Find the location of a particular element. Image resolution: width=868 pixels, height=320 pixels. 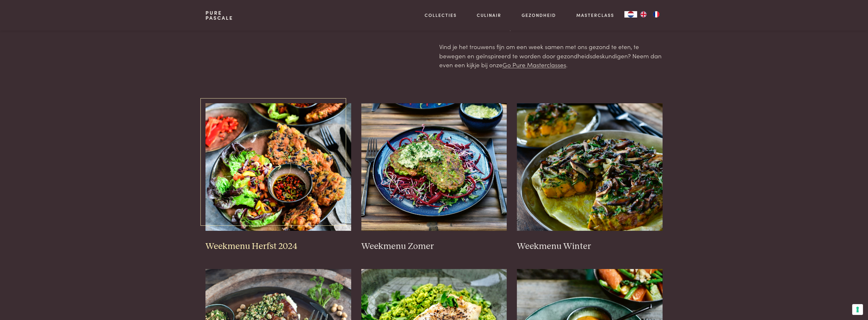

button: Uw voorkeuren voor toestemming voor trackingtechnologieën is located at coordinates (857, 309).